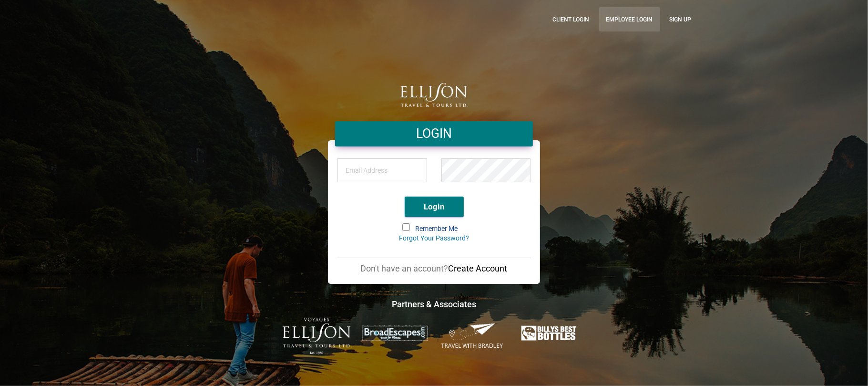  Describe the element at coordinates (571, 19) in the screenshot. I see `a: CLient Login` at that location.